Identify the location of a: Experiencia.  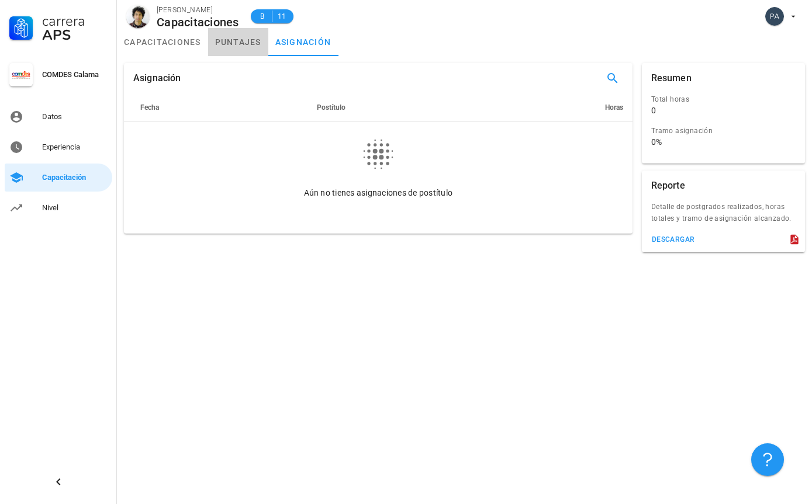
(59, 147).